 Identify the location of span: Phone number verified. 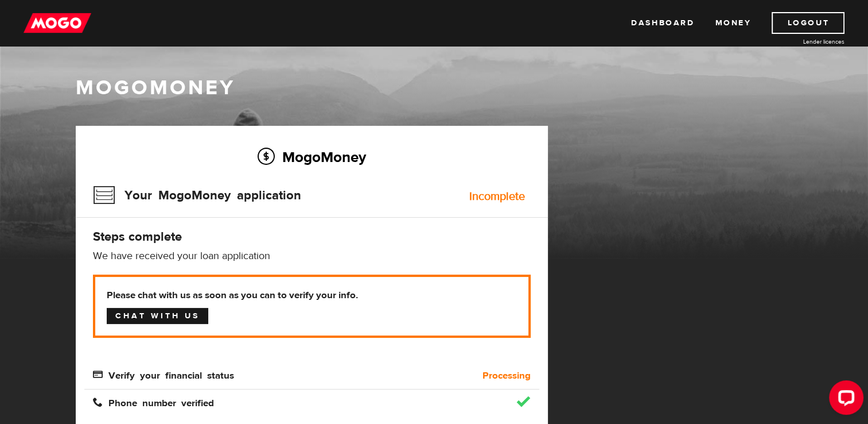
(153, 401).